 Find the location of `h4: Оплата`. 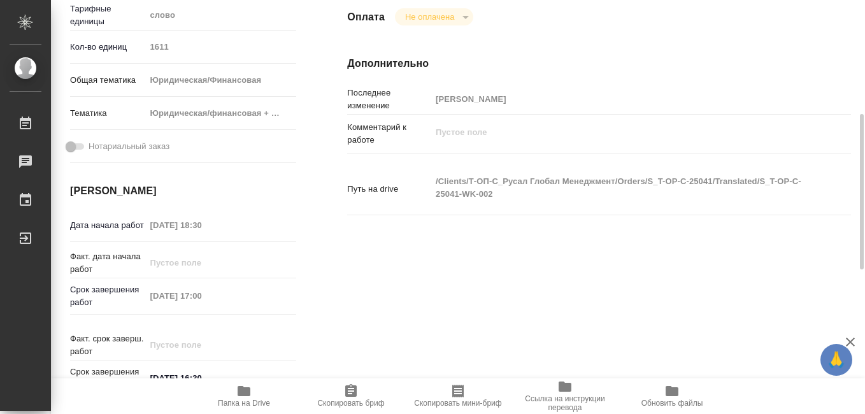

h4: Оплата is located at coordinates (366, 17).